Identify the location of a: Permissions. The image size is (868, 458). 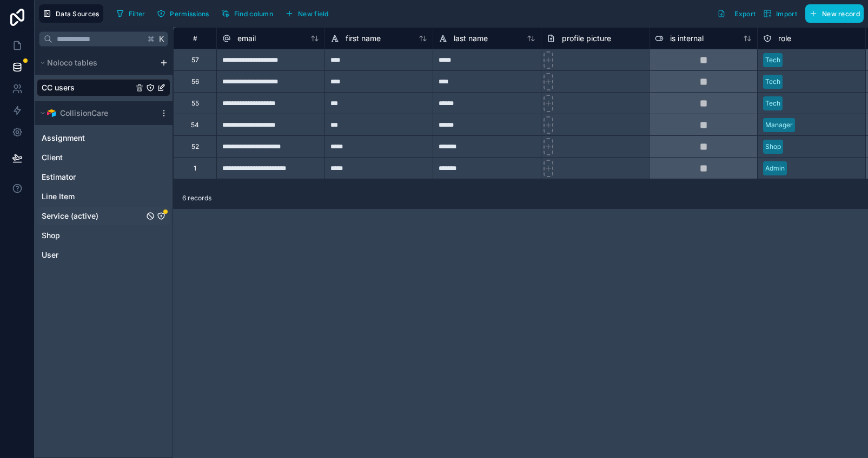
(185, 13).